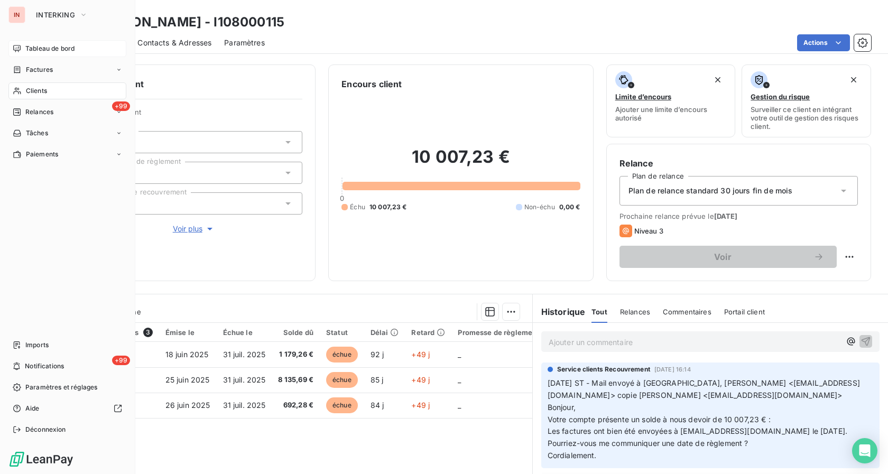 Image resolution: width=888 pixels, height=474 pixels. Describe the element at coordinates (42, 154) in the screenshot. I see `span: Paiements` at that location.